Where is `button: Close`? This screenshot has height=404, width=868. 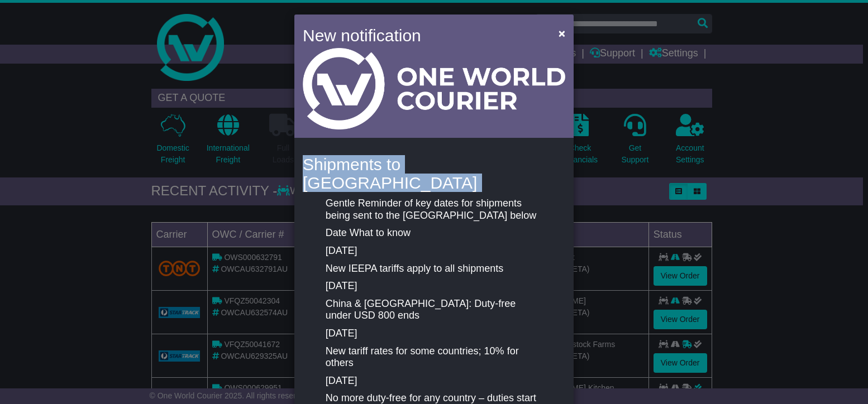 button: Close is located at coordinates (562, 33).